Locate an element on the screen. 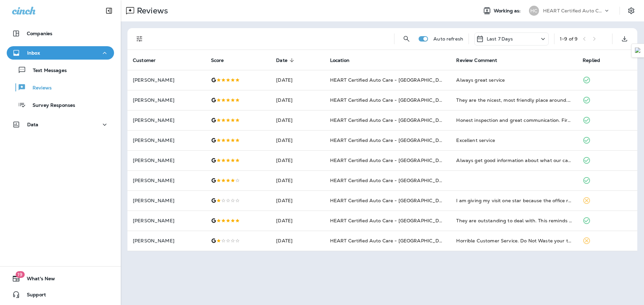 This screenshot has height=305, width=644. button: Collapse Sidebar is located at coordinates (109, 11).